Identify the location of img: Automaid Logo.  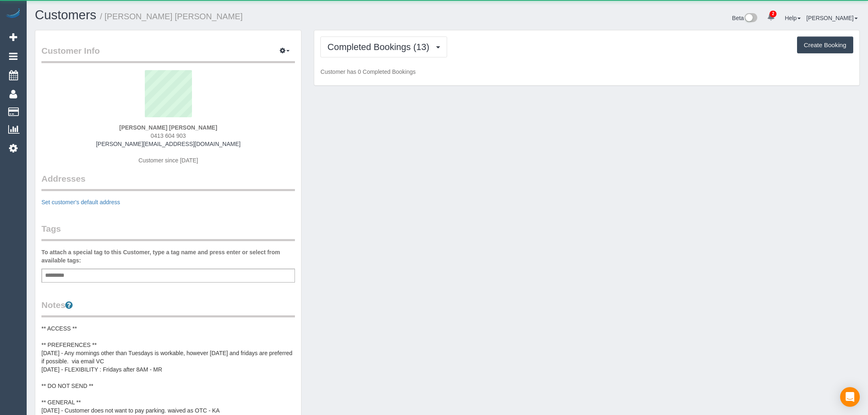
(13, 14).